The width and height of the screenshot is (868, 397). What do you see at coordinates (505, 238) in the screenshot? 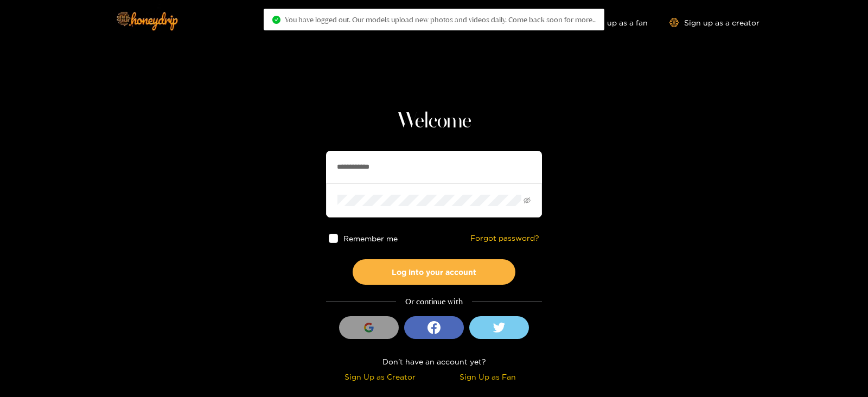
I see `a: Forgot password?` at bounding box center [505, 238].